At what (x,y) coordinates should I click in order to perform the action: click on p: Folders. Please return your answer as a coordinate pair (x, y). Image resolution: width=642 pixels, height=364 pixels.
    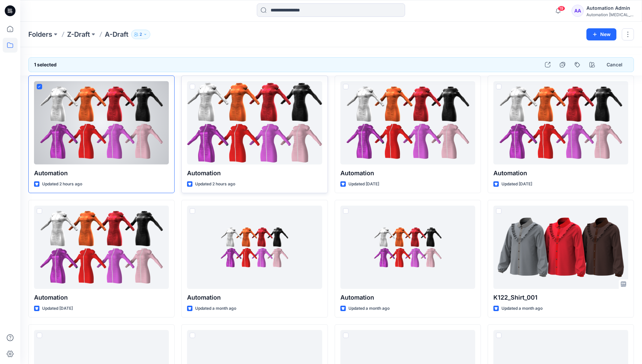
    Looking at the image, I should click on (40, 34).